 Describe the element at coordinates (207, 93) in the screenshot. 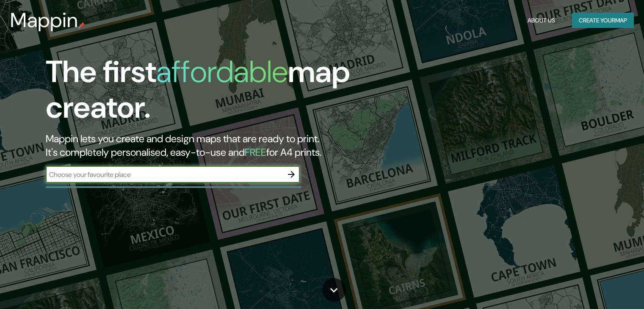

I see `h1: The first map creator.` at that location.